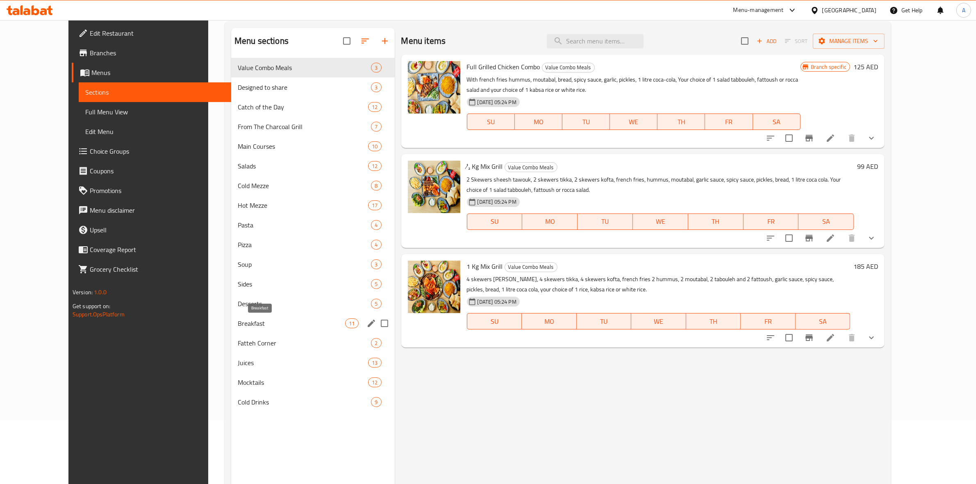  Describe the element at coordinates (767, 41) in the screenshot. I see `span: Add item` at that location.